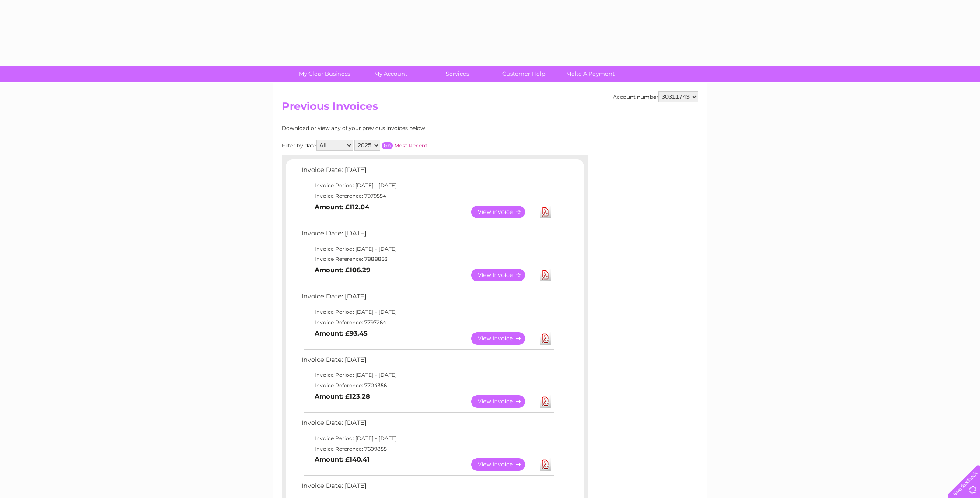 The height and width of the screenshot is (498, 980). What do you see at coordinates (342, 397) in the screenshot?
I see `b: Amount: £123.28` at bounding box center [342, 397].